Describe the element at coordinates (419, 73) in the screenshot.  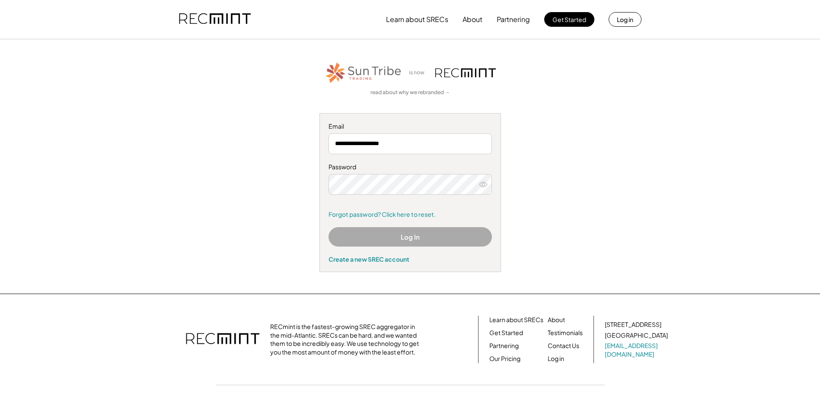
I see `div: is now` at that location.